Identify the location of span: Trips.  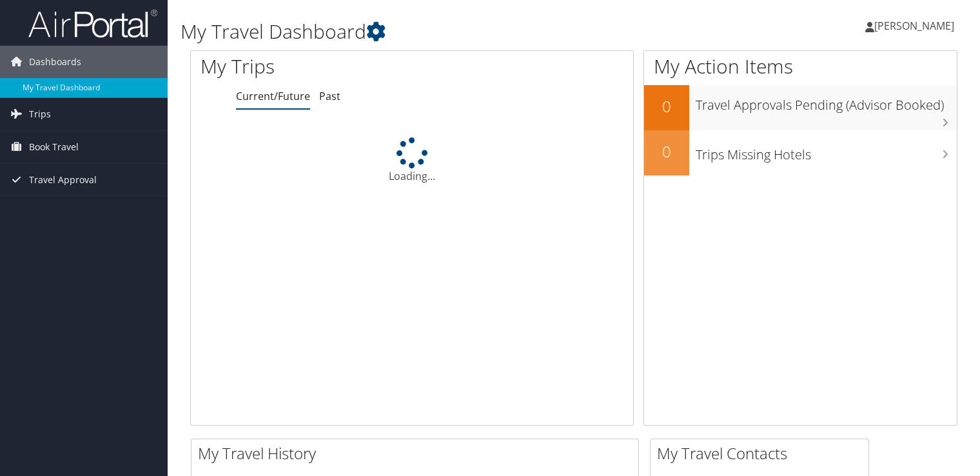
(40, 114).